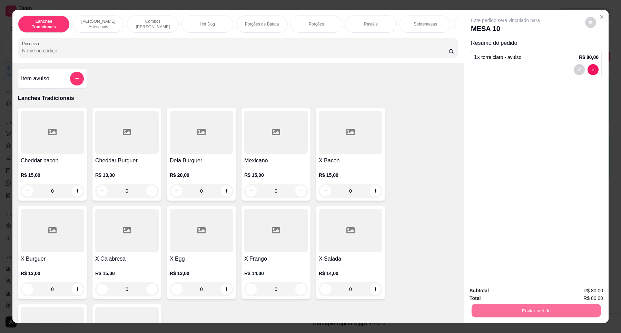 The image size is (621, 333). Describe the element at coordinates (52, 259) in the screenshot. I see `h4: X Burguer` at that location.